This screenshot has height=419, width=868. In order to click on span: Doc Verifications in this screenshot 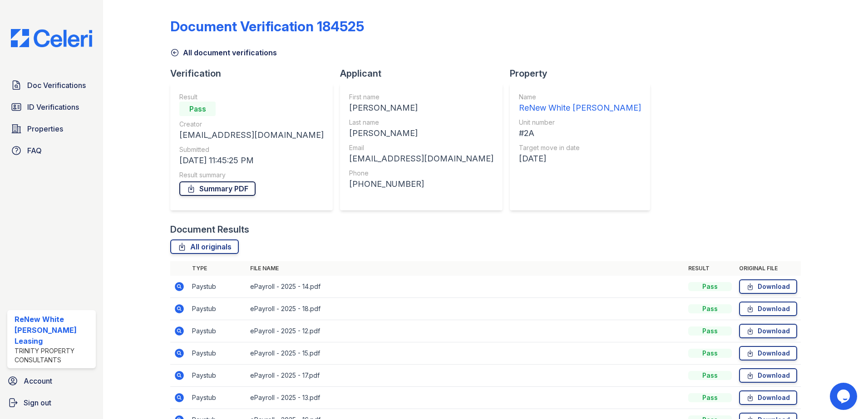, I will do `click(56, 85)`.